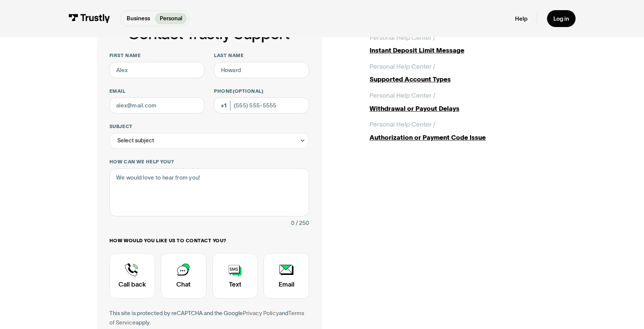 This screenshot has height=329, width=644. What do you see at coordinates (261, 313) in the screenshot?
I see `a: Privacy Policy` at bounding box center [261, 313].